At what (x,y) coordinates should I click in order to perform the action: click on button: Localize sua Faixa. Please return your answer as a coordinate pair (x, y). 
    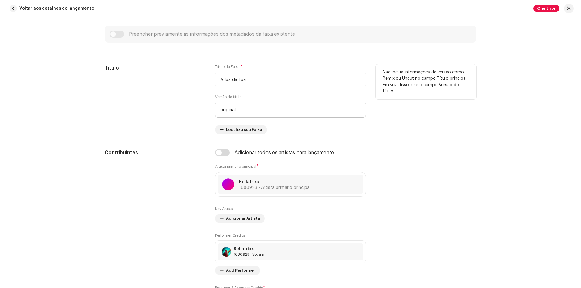
    Looking at the image, I should click on (241, 130).